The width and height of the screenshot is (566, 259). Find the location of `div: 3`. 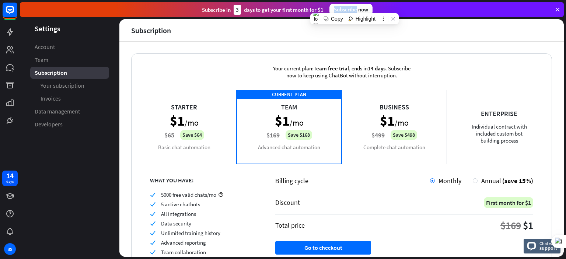

div: 3 is located at coordinates (237, 10).